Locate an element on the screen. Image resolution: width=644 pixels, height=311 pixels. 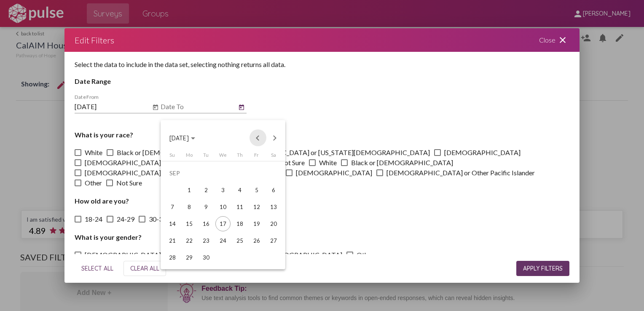
td: September 9, 2025 is located at coordinates (206, 207).